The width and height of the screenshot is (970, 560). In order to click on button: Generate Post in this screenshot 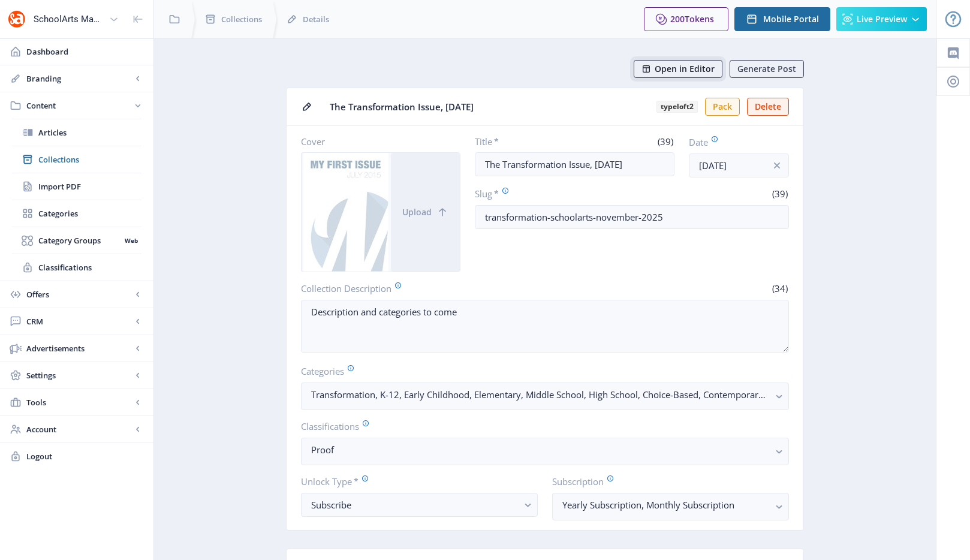, I will do `click(767, 69)`.